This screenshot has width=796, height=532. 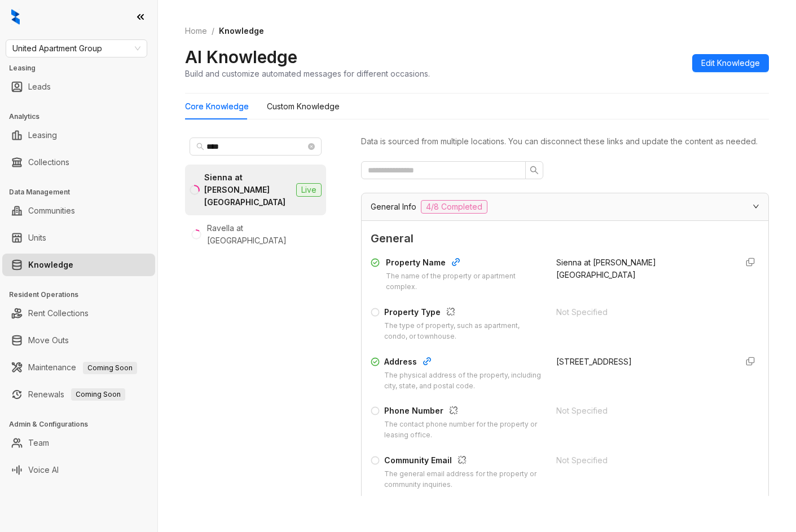 I want to click on li: Renewals, so click(x=79, y=394).